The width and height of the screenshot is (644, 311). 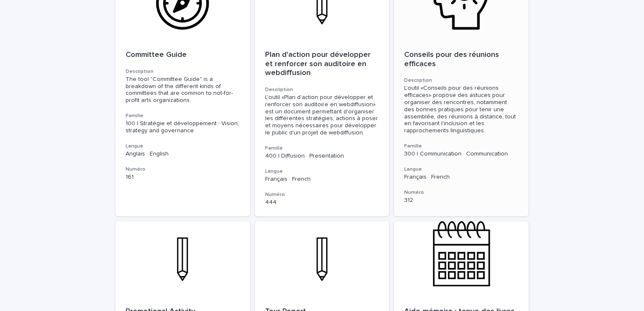 What do you see at coordinates (322, 156) in the screenshot?
I see `p: 400 | Diffusion · Presentation` at bounding box center [322, 156].